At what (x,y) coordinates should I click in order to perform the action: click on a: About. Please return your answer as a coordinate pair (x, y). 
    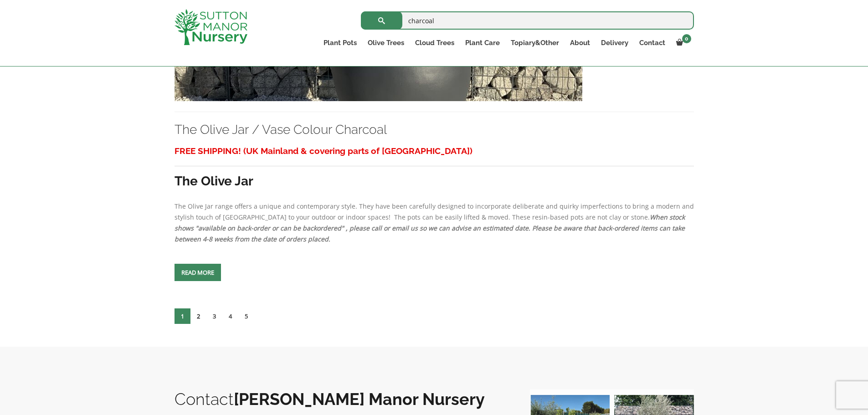
    Looking at the image, I should click on (580, 43).